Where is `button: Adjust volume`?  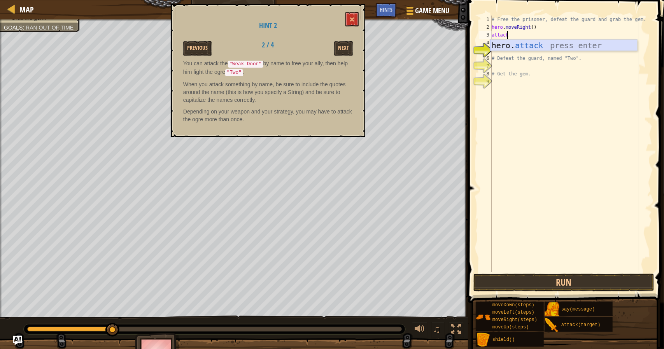 button: Adjust volume is located at coordinates (420, 330).